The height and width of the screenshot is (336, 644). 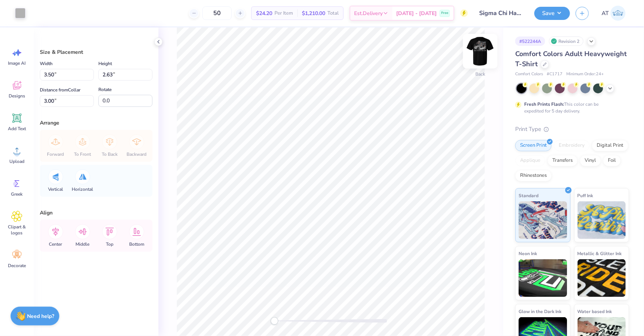 I want to click on button: Save, so click(x=552, y=13).